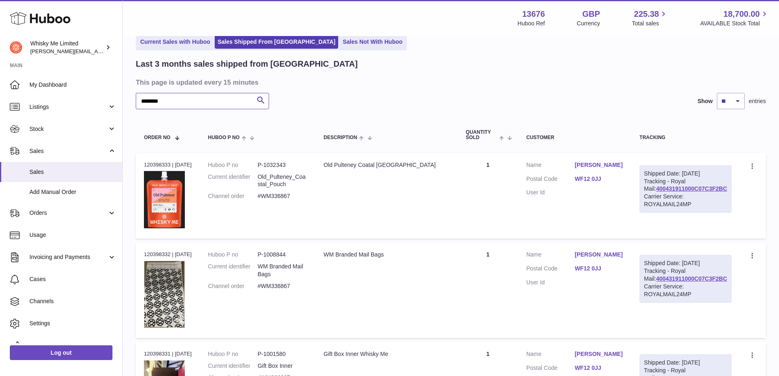 The image size is (779, 376). Describe the element at coordinates (650, 18) in the screenshot. I see `a: 225.38 Total sales` at that location.